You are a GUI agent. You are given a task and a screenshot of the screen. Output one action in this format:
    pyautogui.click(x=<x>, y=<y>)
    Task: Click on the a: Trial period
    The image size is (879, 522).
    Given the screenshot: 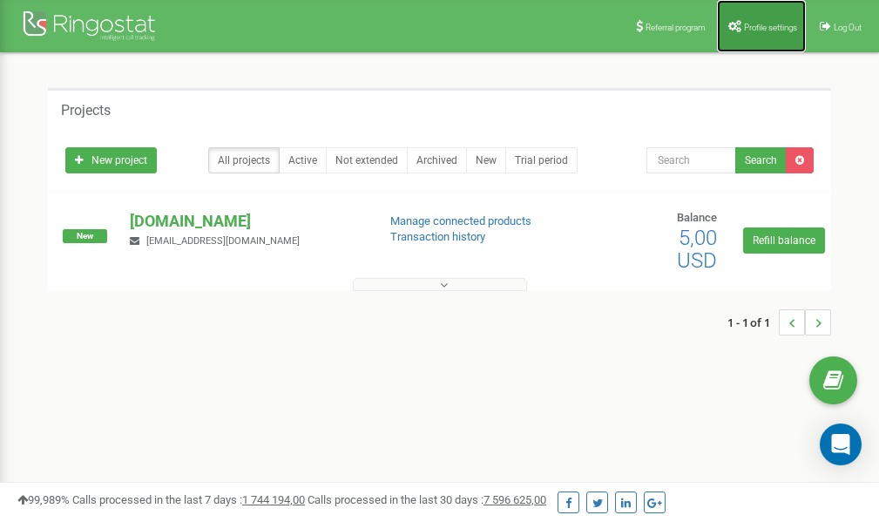 What is the action you would take?
    pyautogui.click(x=541, y=160)
    